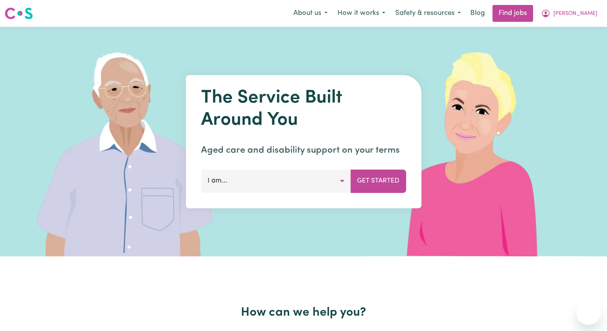 This screenshot has height=331, width=607. What do you see at coordinates (276, 181) in the screenshot?
I see `button: I am...` at bounding box center [276, 181].